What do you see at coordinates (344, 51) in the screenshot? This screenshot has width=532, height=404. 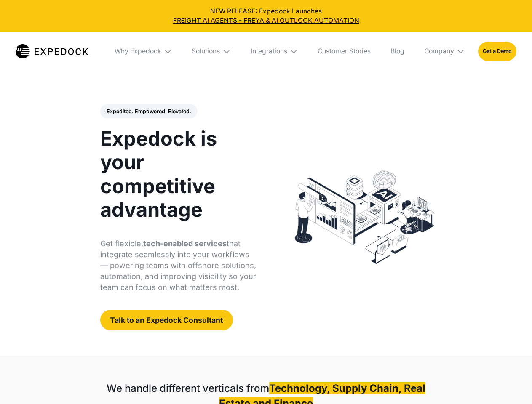 I see `a: Customer Stories` at bounding box center [344, 51].